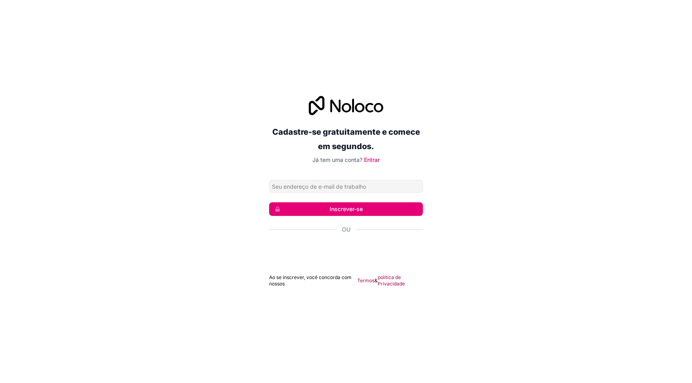 Image resolution: width=692 pixels, height=383 pixels. What do you see at coordinates (371, 160) in the screenshot?
I see `font: Entrar` at bounding box center [371, 160].